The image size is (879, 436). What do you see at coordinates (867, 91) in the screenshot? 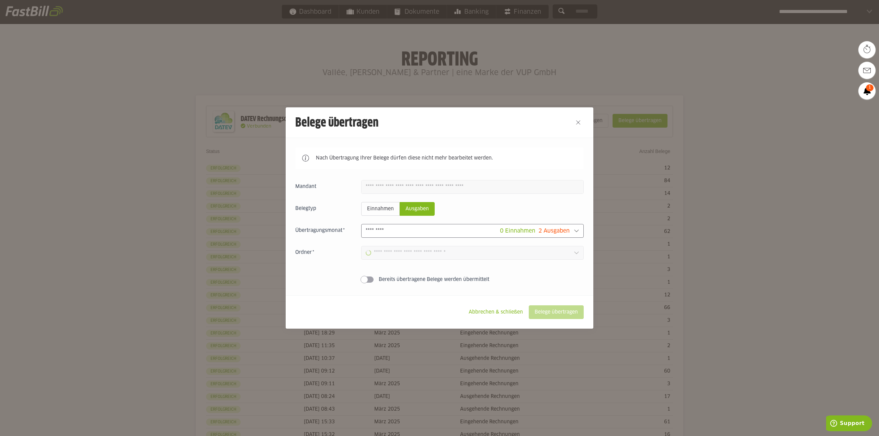
I see `a: 1` at bounding box center [867, 91].